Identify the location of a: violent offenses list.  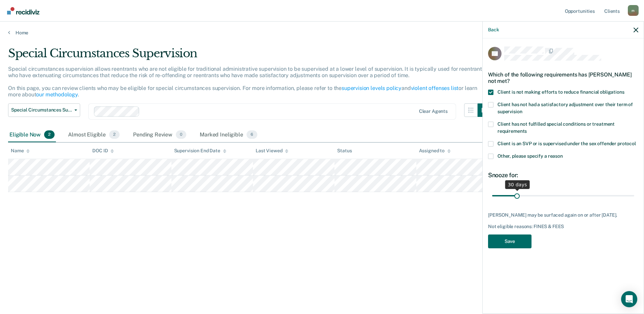
(435, 88).